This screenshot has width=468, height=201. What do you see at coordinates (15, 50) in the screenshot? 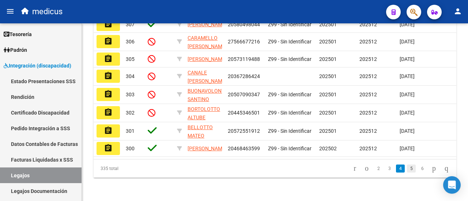
I see `span: Padrón` at bounding box center [15, 50].